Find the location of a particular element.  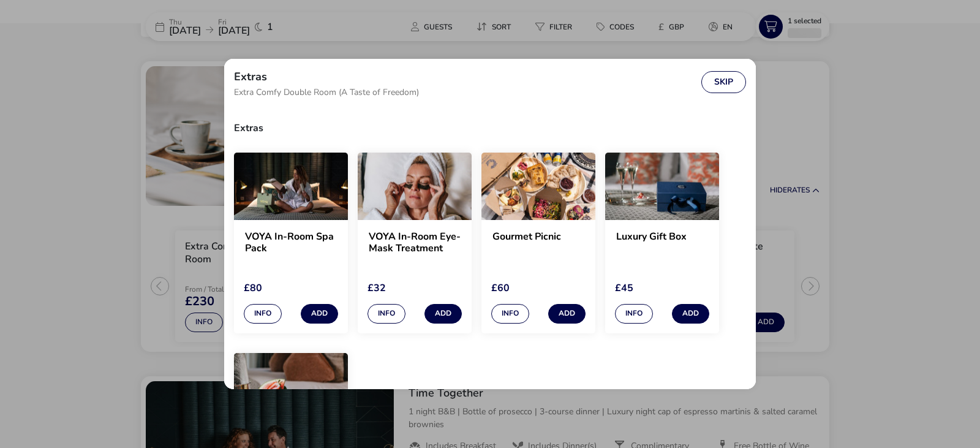

h2: Luxury Gift Box is located at coordinates (662, 243).